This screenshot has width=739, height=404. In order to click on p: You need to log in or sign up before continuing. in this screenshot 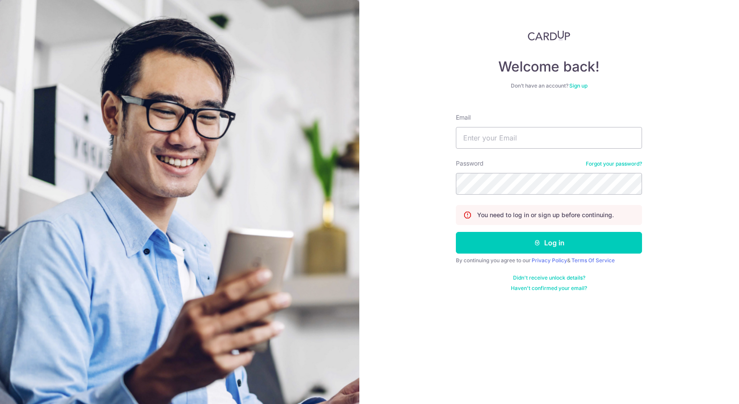, I will do `click(546, 215)`.